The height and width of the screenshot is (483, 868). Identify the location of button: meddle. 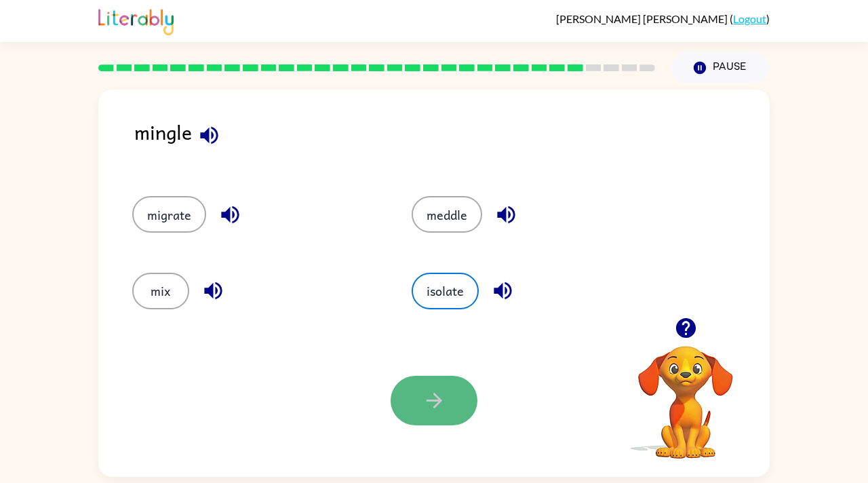
(447, 215).